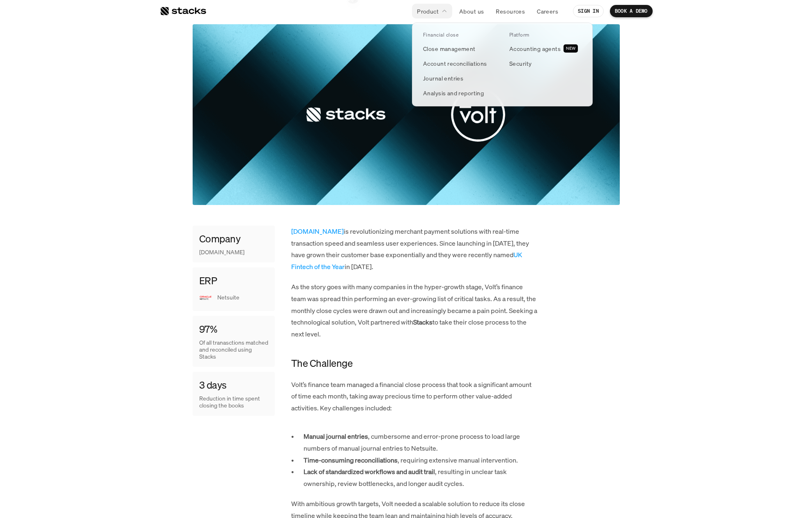  Describe the element at coordinates (421, 460) in the screenshot. I see `p: , requiring extensive manual intervention.` at that location.